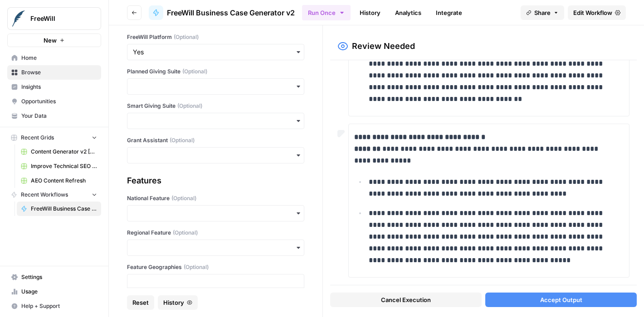 The height and width of the screenshot is (317, 644). I want to click on label: National Feature, so click(216, 199).